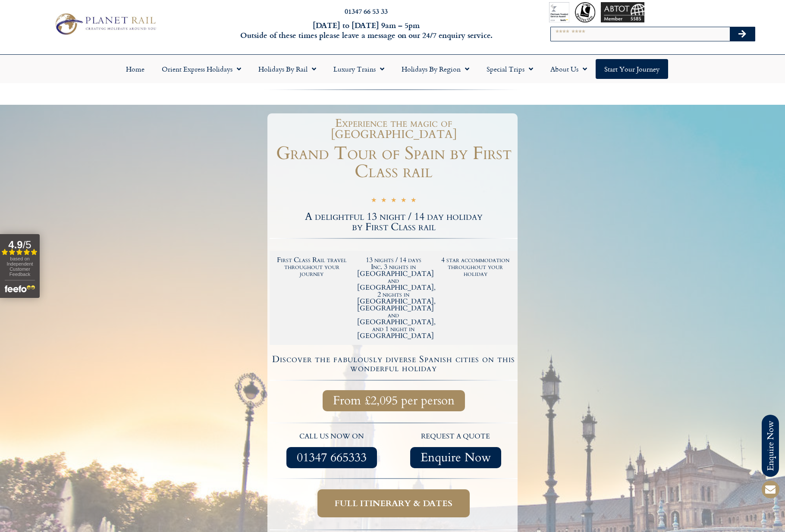  What do you see at coordinates (455, 437) in the screenshot?
I see `p: request a quote` at bounding box center [455, 437].